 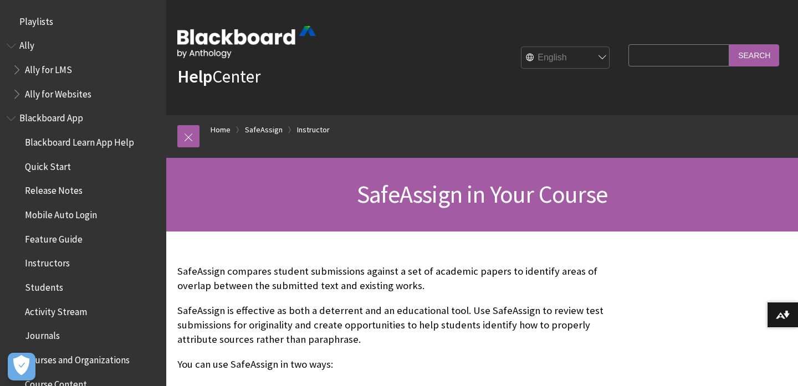 What do you see at coordinates (54, 189) in the screenshot?
I see `span: Release Notes` at bounding box center [54, 189].